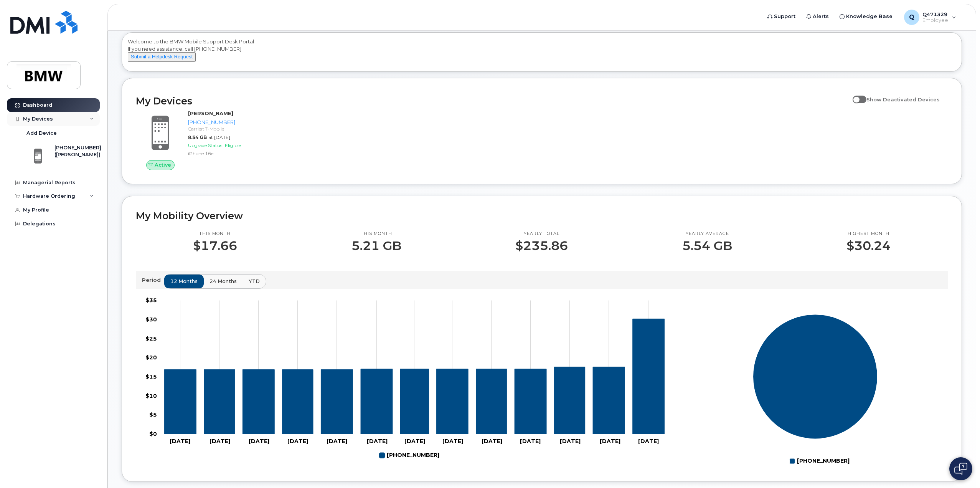 This screenshot has width=980, height=488. I want to click on a: Alerts, so click(817, 17).